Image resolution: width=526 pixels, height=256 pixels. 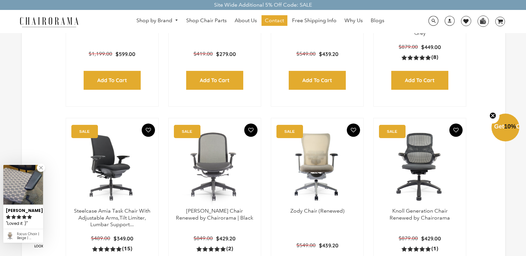 What do you see at coordinates (206, 21) in the screenshot?
I see `a: Shop Chair Parts` at bounding box center [206, 21].